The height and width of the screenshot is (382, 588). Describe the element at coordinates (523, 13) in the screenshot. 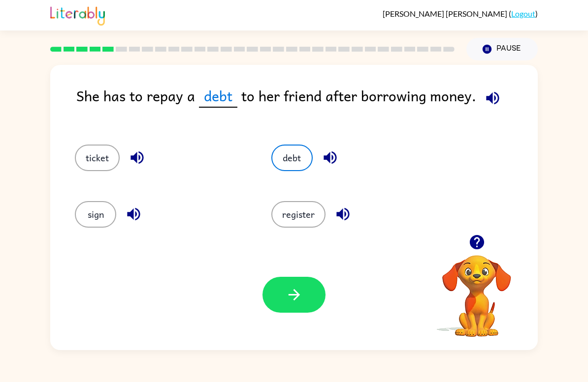

I see `a: Logout` at that location.